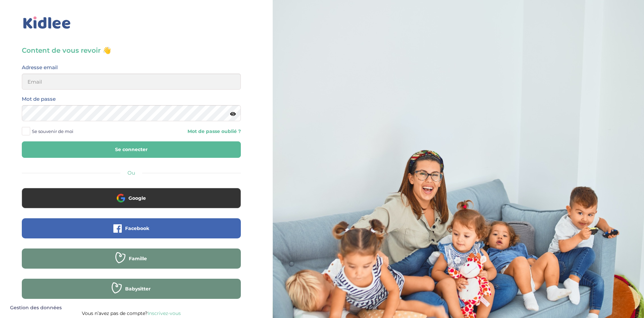  What do you see at coordinates (131, 203) in the screenshot?
I see `a: Google` at bounding box center [131, 203].